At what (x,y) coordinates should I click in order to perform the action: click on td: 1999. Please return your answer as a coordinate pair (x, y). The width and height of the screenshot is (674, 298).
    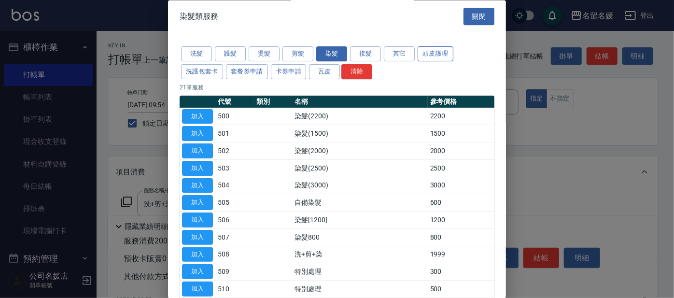
    Looking at the image, I should click on (461, 255).